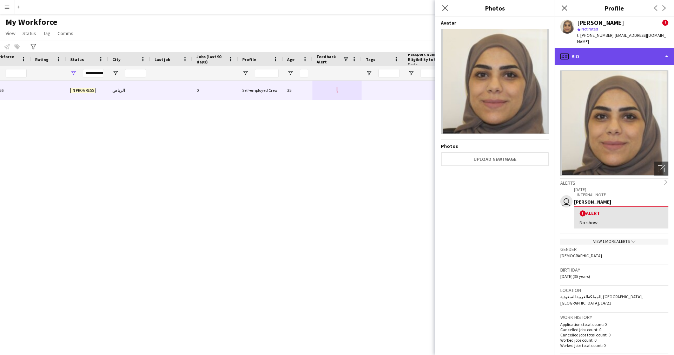  Describe the element at coordinates (614, 56) in the screenshot. I see `div: Bio` at that location.